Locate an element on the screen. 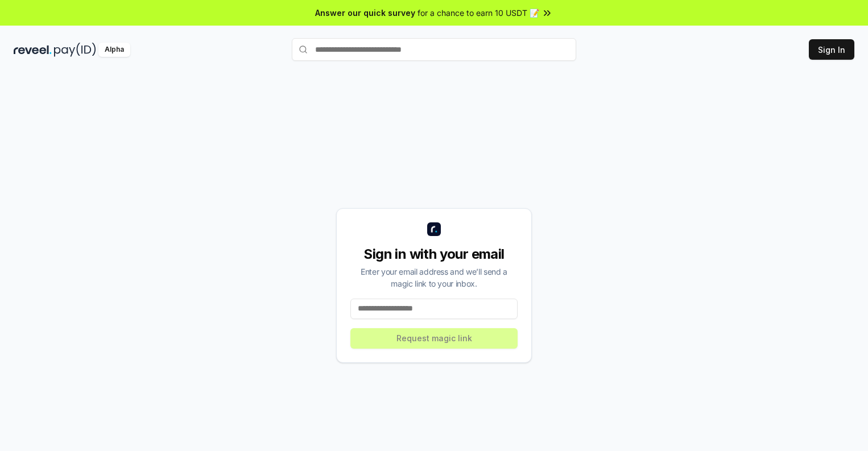 This screenshot has width=868, height=451. img: pay_id is located at coordinates (75, 50).